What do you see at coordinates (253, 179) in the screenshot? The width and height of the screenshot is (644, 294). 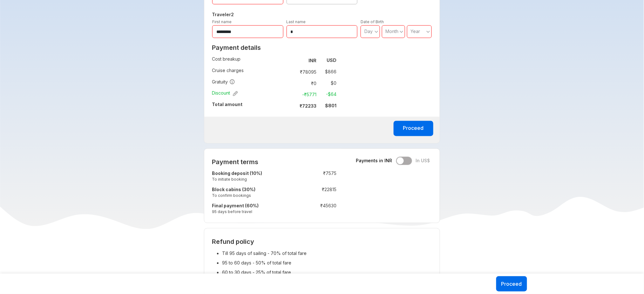 I see `small: To initiate booking` at bounding box center [253, 179].